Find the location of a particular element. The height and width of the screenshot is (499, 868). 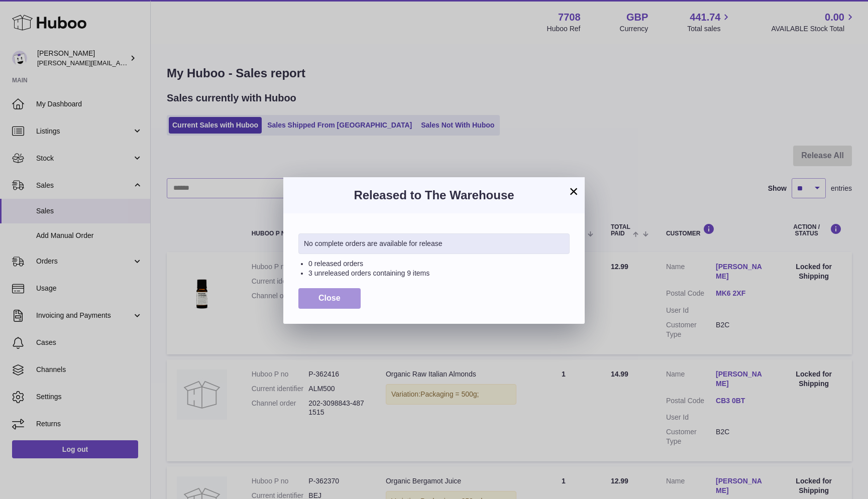

div: No complete orders are available for release is located at coordinates (434, 244).